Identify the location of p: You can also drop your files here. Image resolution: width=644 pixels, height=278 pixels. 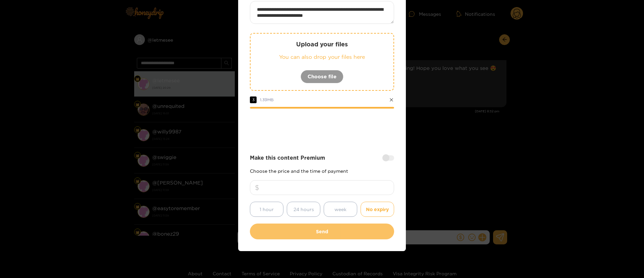
(322, 57).